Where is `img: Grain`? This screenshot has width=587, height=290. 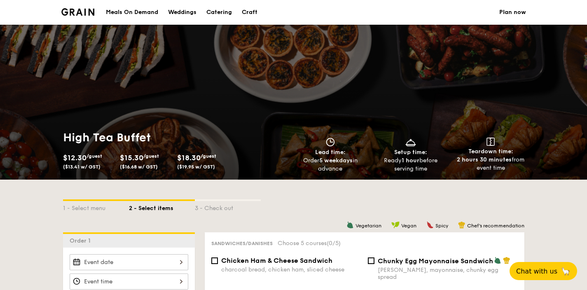
img: Grain is located at coordinates (78, 12).